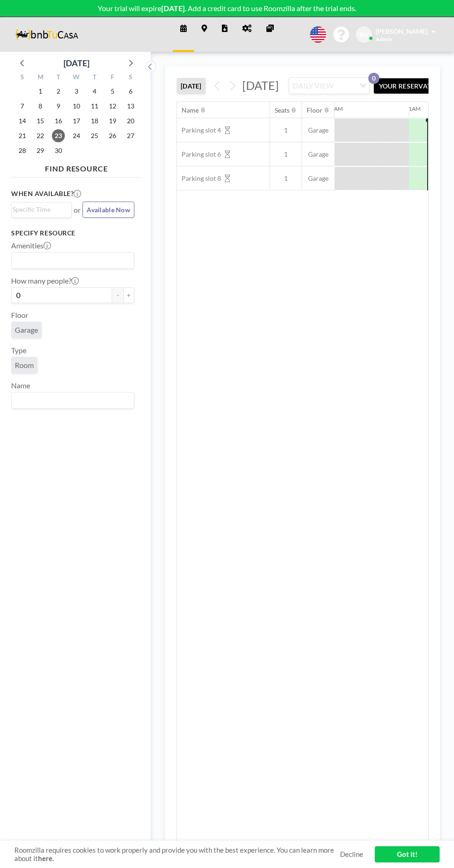 This screenshot has height=868, width=454. What do you see at coordinates (313, 86) in the screenshot?
I see `span: DAILY VIEW` at bounding box center [313, 86].